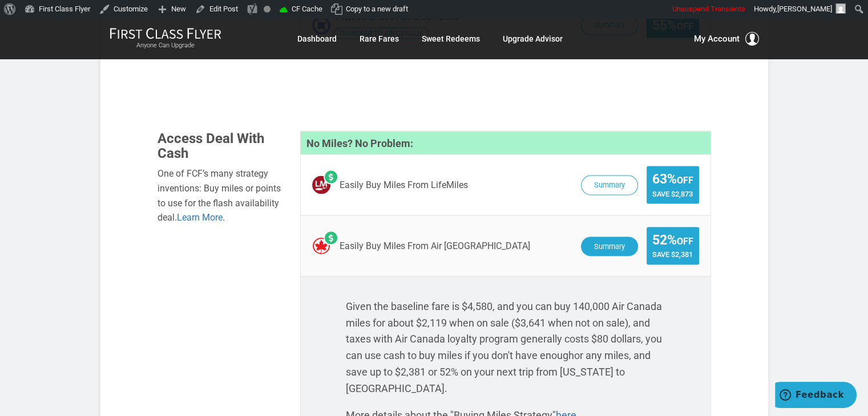  Describe the element at coordinates (602, 355) in the screenshot. I see `span: or any miles` at that location.